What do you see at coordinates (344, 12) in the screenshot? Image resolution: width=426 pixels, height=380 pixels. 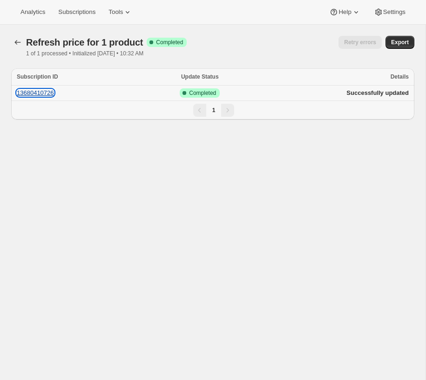 I see `button: Help` at bounding box center [344, 12].